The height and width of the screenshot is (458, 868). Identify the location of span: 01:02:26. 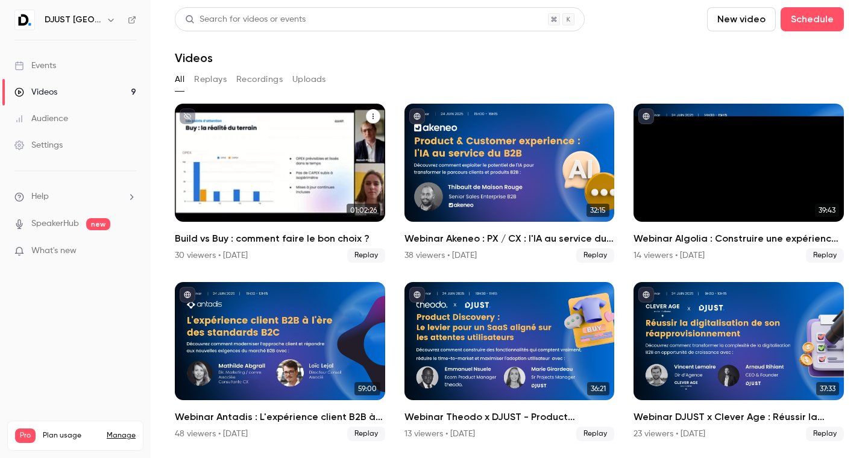
(363, 211).